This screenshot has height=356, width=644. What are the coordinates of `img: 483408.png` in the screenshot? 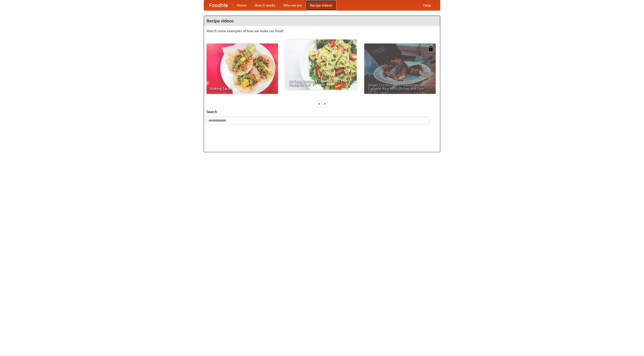 It's located at (430, 49).